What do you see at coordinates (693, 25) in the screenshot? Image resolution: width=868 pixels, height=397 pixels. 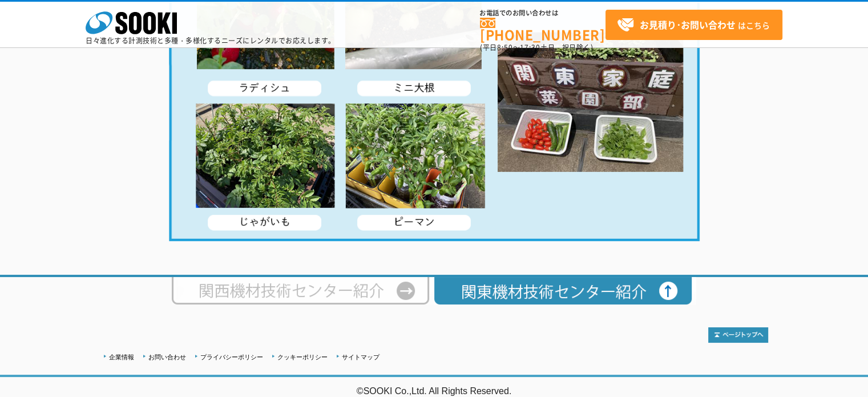 I see `span: はこちら` at bounding box center [693, 25].